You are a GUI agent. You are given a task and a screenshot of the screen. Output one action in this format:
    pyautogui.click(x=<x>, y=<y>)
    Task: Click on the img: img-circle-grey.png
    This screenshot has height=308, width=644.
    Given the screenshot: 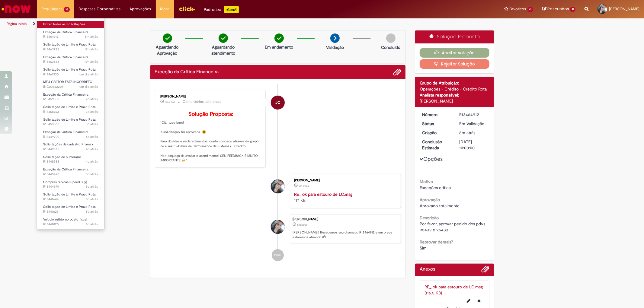 What is the action you would take?
    pyautogui.click(x=391, y=38)
    